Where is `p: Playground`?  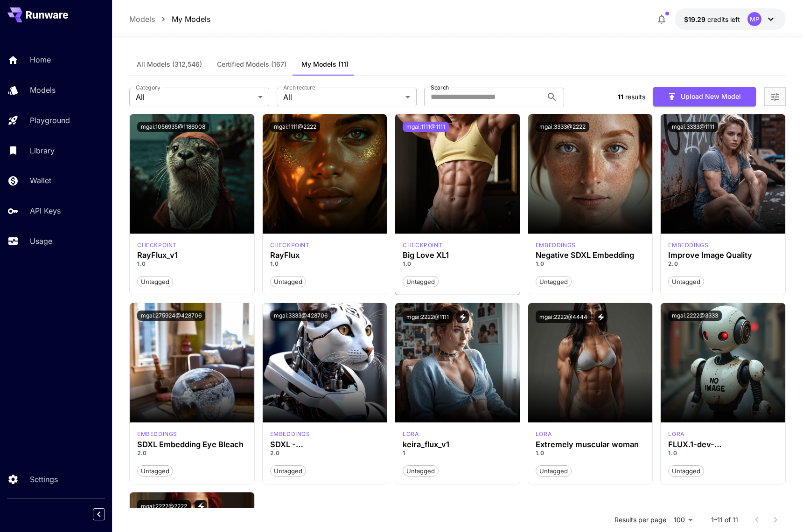 p: Playground is located at coordinates (50, 121).